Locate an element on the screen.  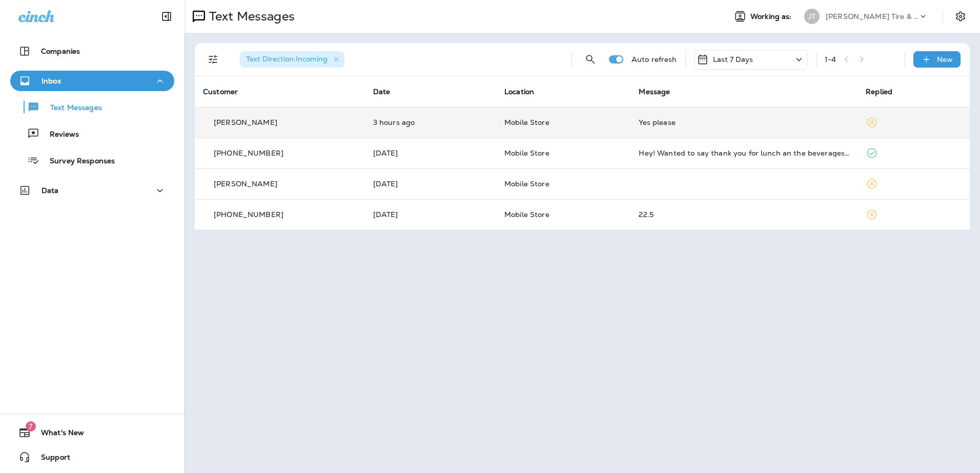
button: 7What's New is located at coordinates (92, 433).